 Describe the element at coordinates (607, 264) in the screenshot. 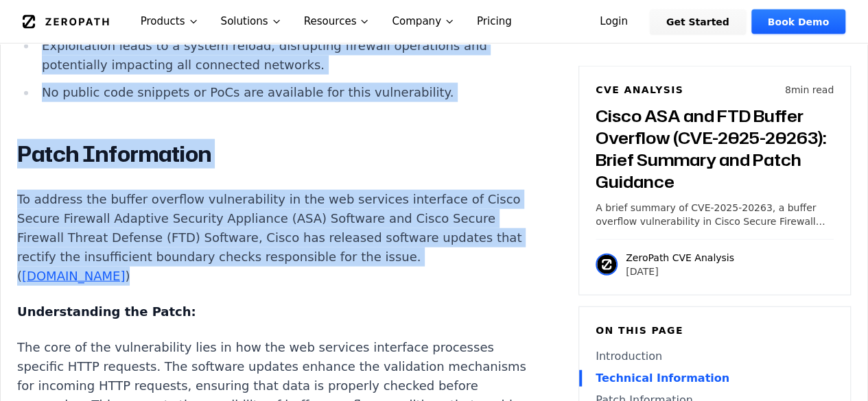

I see `img: ZeroPath CVE Analysis` at that location.